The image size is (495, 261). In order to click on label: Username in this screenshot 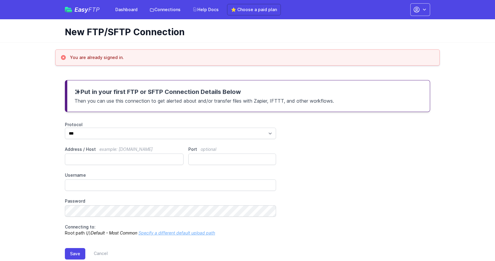, I will do `click(170, 175)`.